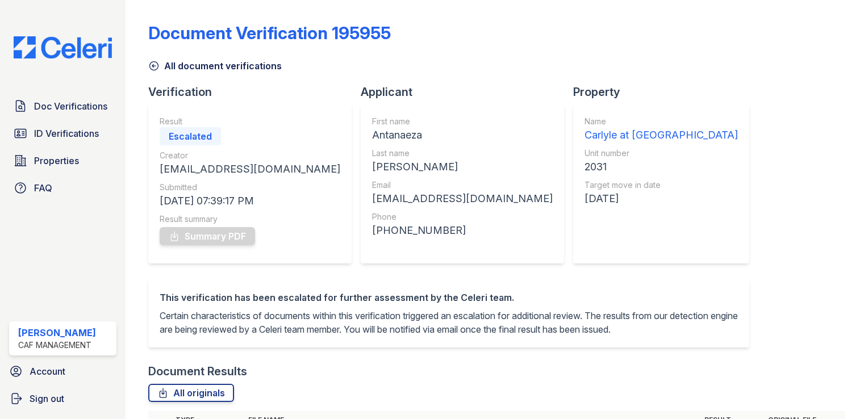  I want to click on div: First name, so click(462, 122).